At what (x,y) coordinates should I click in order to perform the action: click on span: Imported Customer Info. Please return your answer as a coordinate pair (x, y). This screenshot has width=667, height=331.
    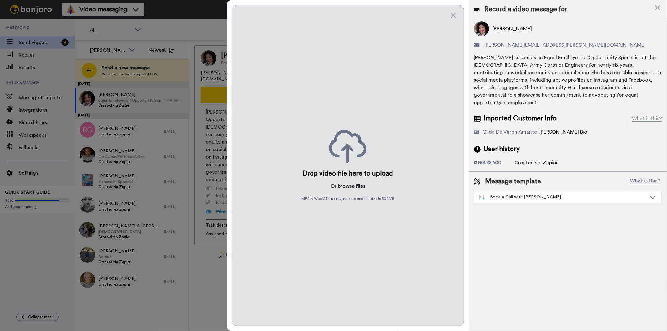
    Looking at the image, I should click on (520, 118).